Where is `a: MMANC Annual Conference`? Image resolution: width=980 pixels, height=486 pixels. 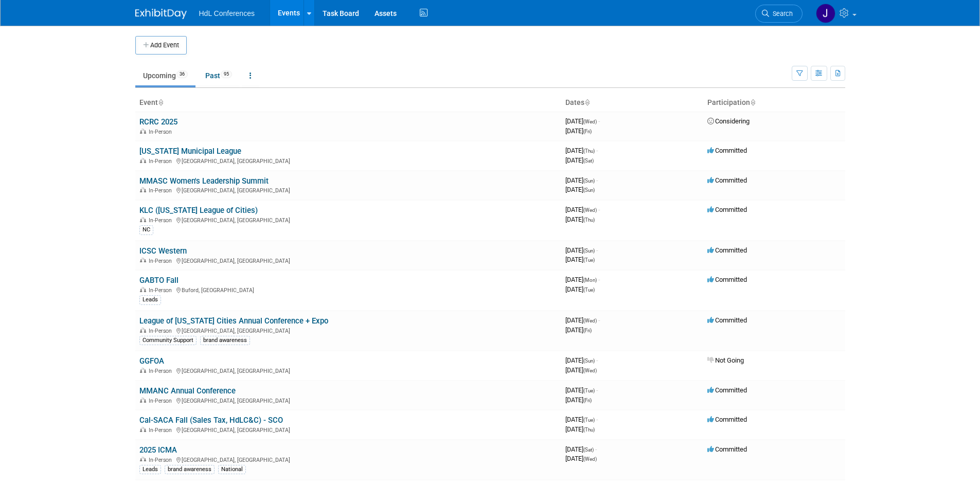
a: MMANC Annual Conference is located at coordinates (188, 390).